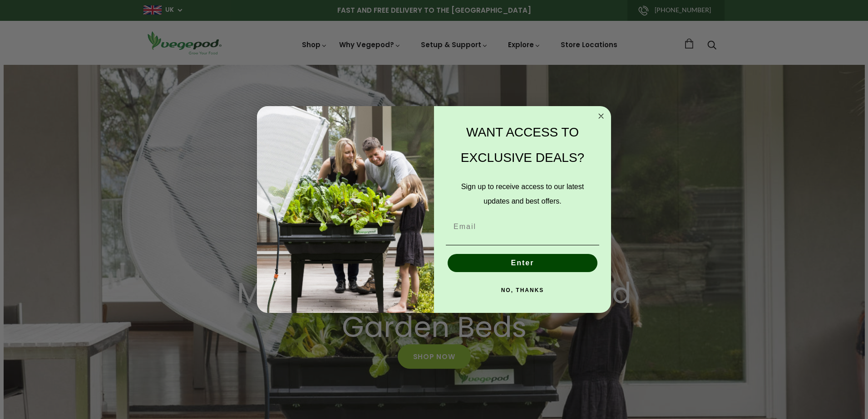  I want to click on span: WANT ACCESS TO EXCLUSIVE DEALS?, so click(522, 144).